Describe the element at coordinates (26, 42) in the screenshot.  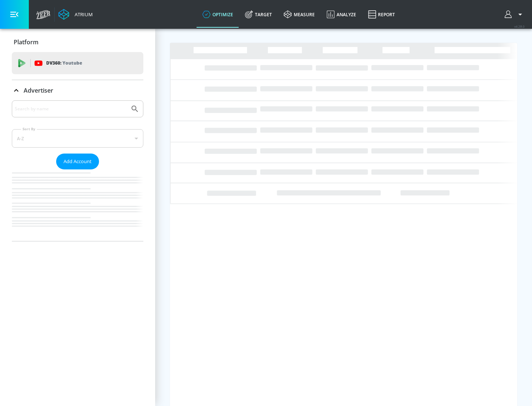
I see `p: Platform` at that location.